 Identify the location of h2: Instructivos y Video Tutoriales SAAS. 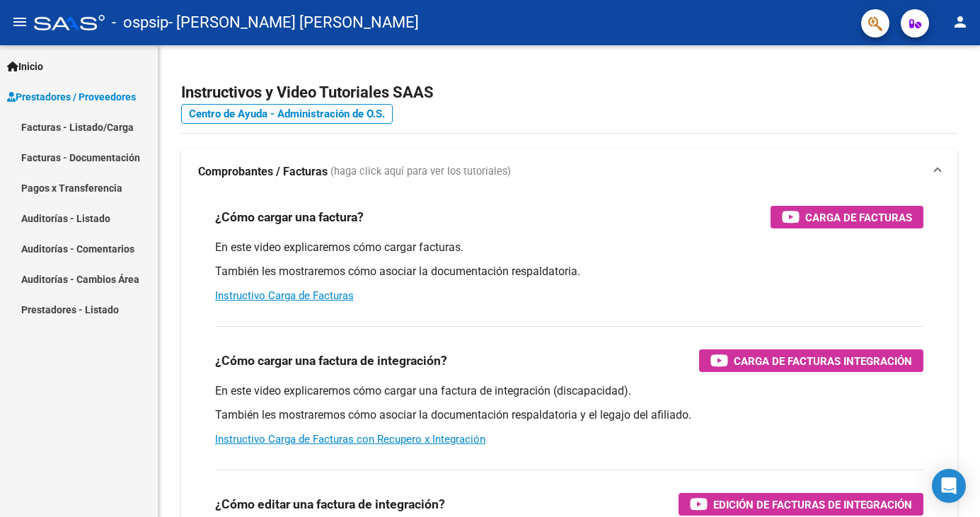
(569, 92).